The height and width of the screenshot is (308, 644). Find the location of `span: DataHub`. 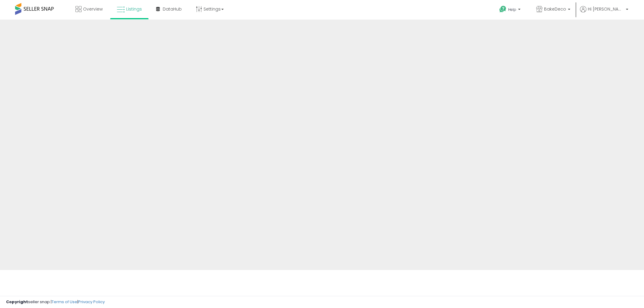

span: DataHub is located at coordinates (172, 9).